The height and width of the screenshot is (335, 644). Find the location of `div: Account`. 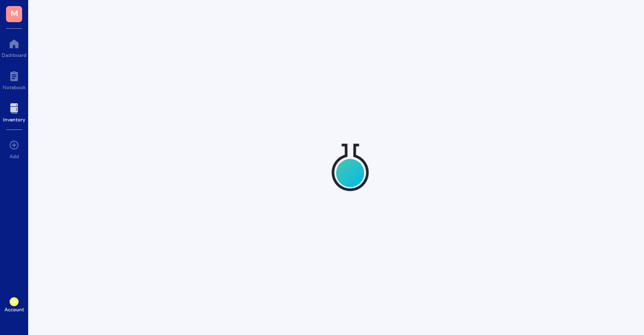

div: Account is located at coordinates (14, 309).